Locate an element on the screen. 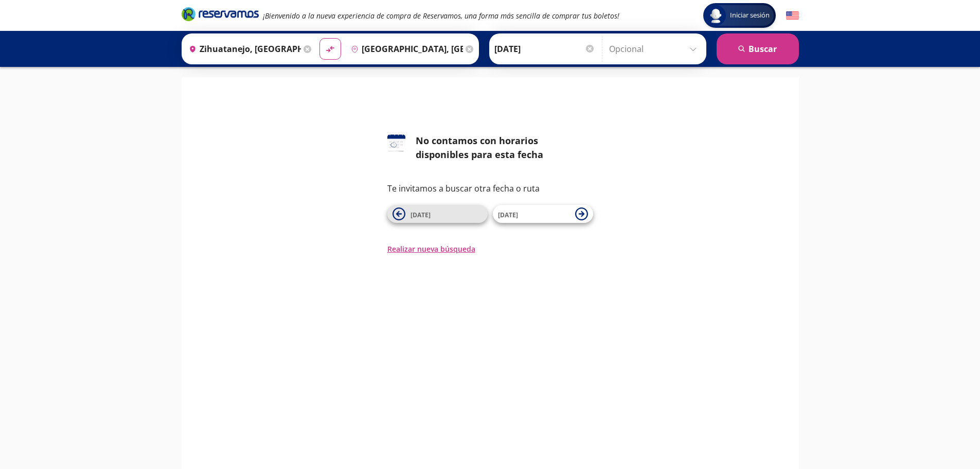 The image size is (980, 469). button: English is located at coordinates (792, 15).